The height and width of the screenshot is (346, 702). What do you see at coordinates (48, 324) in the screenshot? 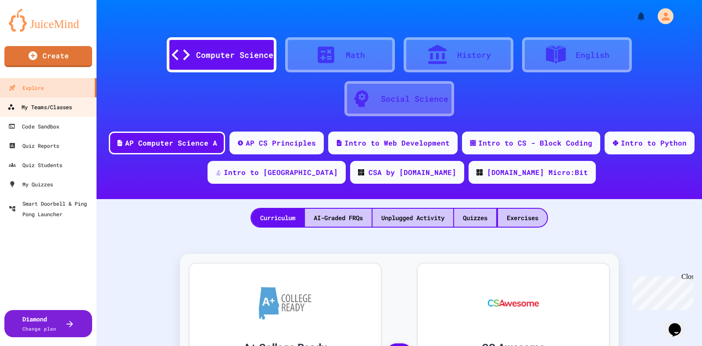
I see `a: DiamondChange plan` at bounding box center [48, 324].